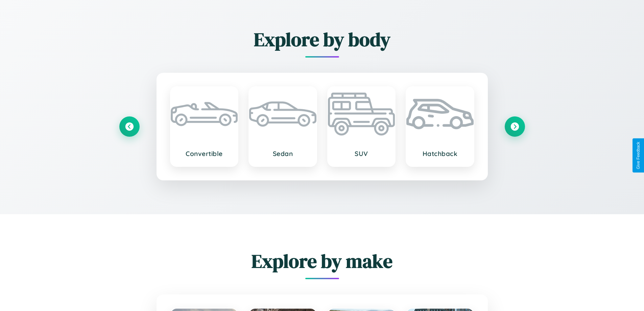 Image resolution: width=644 pixels, height=311 pixels. I want to click on div: Give Feedback, so click(638, 155).